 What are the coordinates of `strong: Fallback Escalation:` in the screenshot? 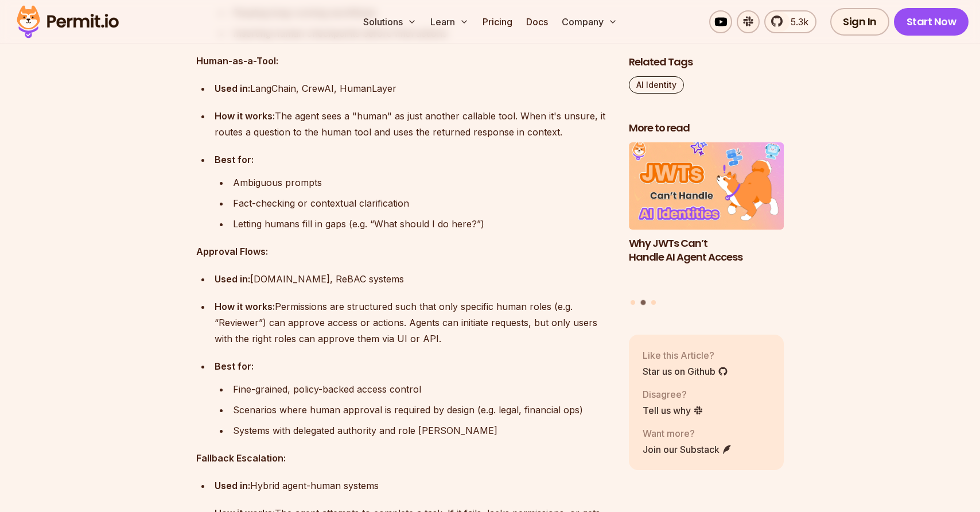 It's located at (241, 458).